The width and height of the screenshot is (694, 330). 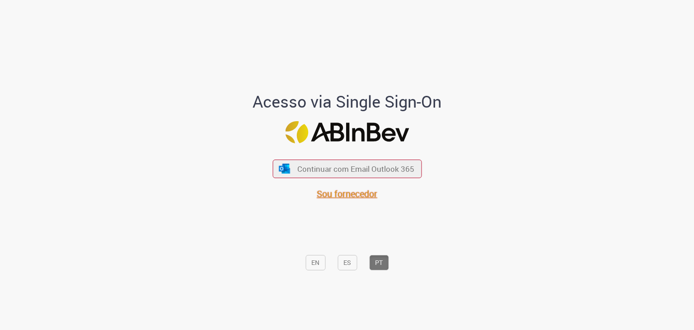 I want to click on span: Continuar com Email Outlook 365, so click(x=355, y=168).